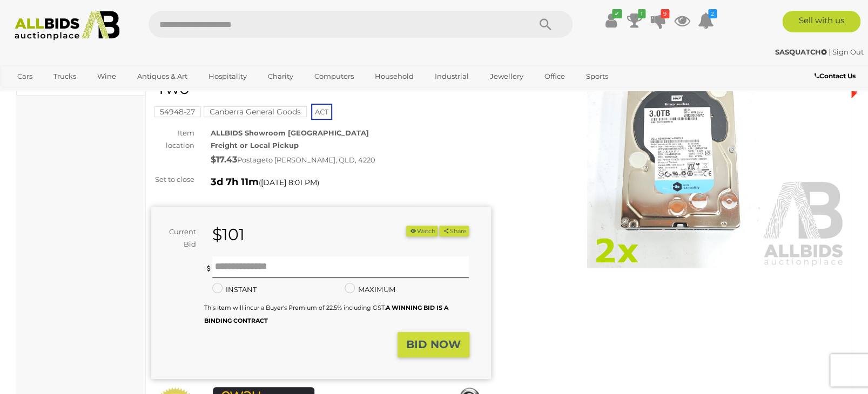  What do you see at coordinates (323, 70) in the screenshot?
I see `h1: Western Digital (WD3000F9YZ) 3TB SATA 7.2K 3.5-Inch Hard Drive - Lot of Two` at bounding box center [323, 70].